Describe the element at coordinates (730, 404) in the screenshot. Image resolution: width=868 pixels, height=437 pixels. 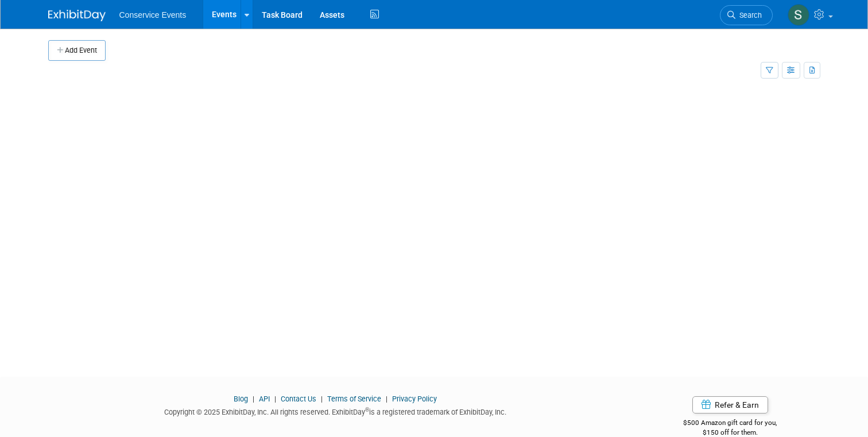
I see `a: Refer & Earn` at that location.